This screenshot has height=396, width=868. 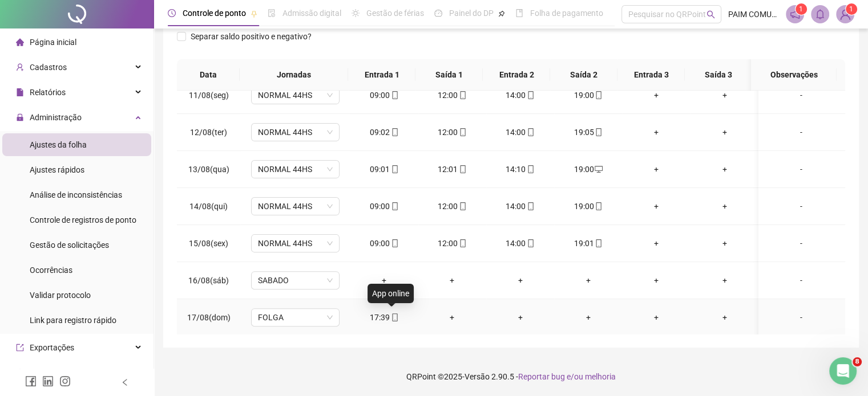 What do you see at coordinates (51, 373) in the screenshot?
I see `span: Integrações` at bounding box center [51, 373].